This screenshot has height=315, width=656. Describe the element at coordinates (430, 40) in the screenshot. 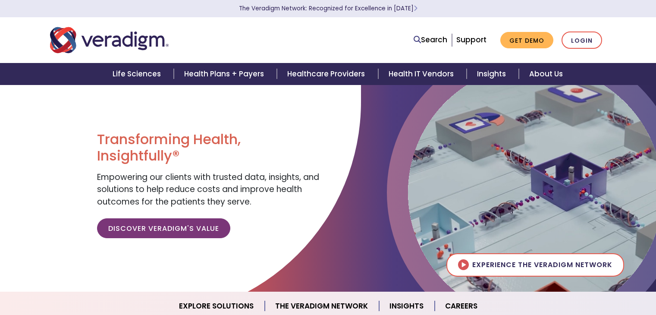

I see `a: Search` at that location.